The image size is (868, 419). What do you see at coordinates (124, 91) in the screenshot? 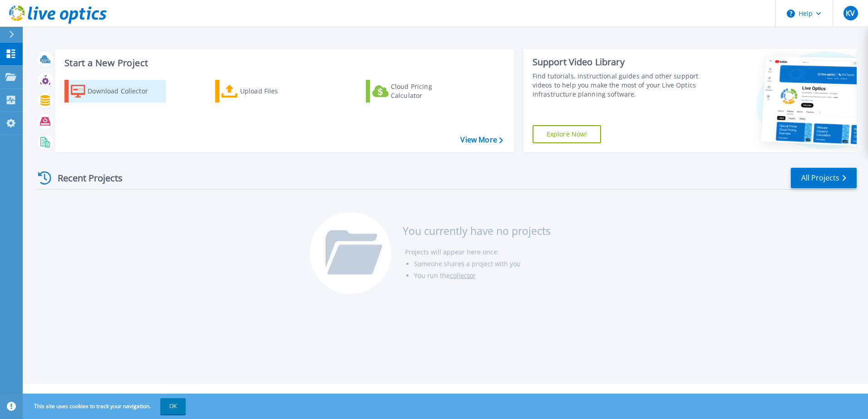
I see `div: Download Collector` at bounding box center [124, 91].